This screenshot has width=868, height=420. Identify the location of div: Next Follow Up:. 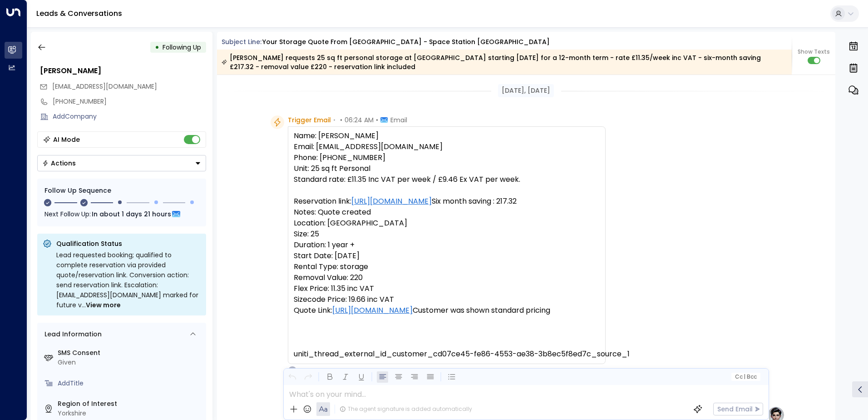
(122, 214).